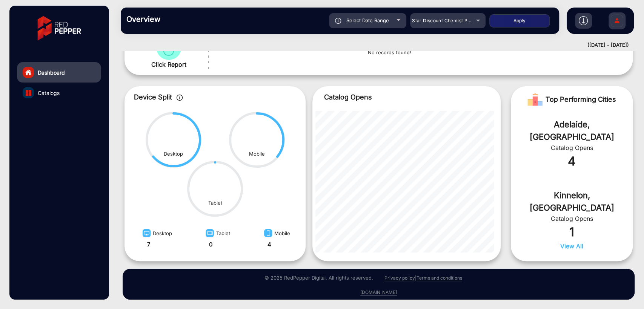 This screenshot has width=644, height=309. I want to click on p: No records found!, so click(390, 53).